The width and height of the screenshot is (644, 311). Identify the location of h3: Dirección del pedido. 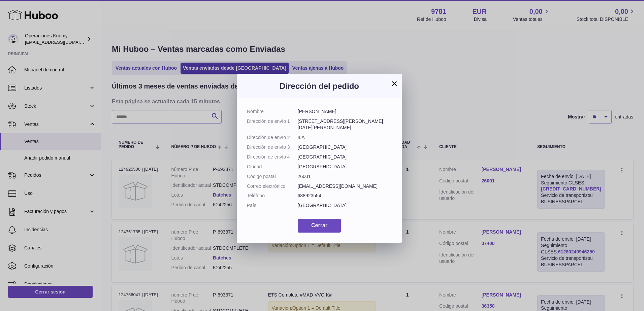
(319, 86).